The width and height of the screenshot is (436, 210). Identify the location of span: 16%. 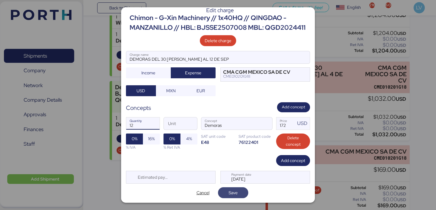
(152, 138).